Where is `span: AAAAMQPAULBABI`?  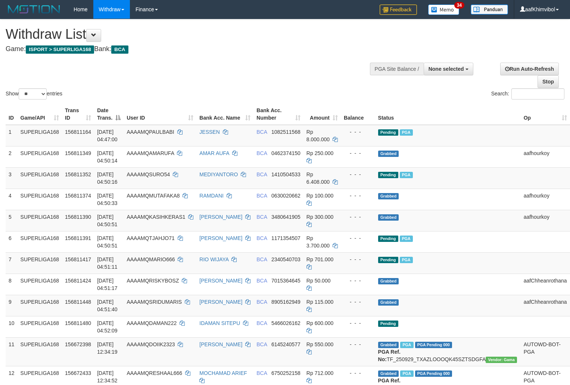 span: AAAAMQPAULBABI is located at coordinates (150, 132).